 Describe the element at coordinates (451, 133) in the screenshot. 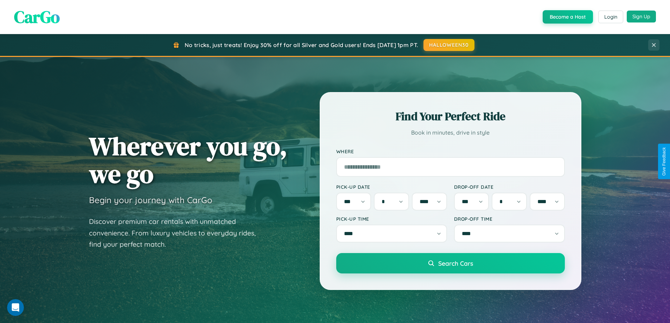

I see `p: Book in minutes, drive in style` at that location.